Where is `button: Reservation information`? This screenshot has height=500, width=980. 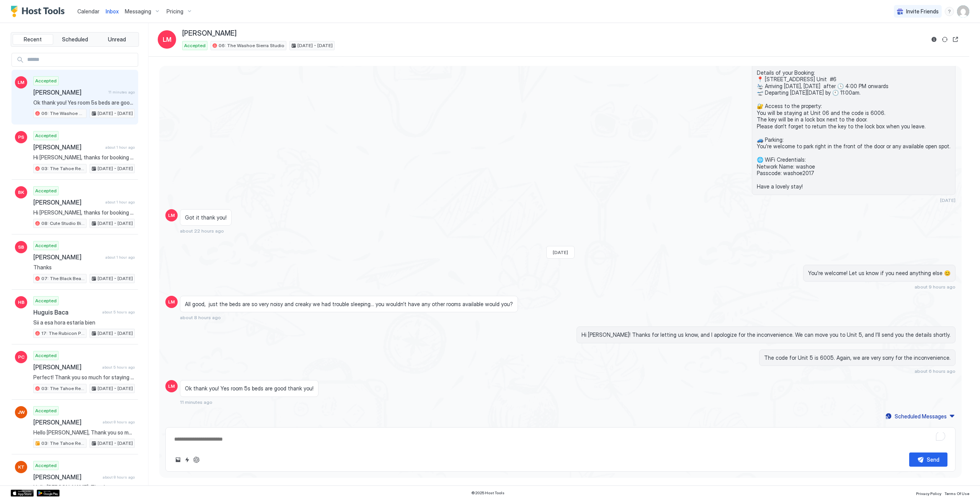 button: Reservation information is located at coordinates (935, 40).